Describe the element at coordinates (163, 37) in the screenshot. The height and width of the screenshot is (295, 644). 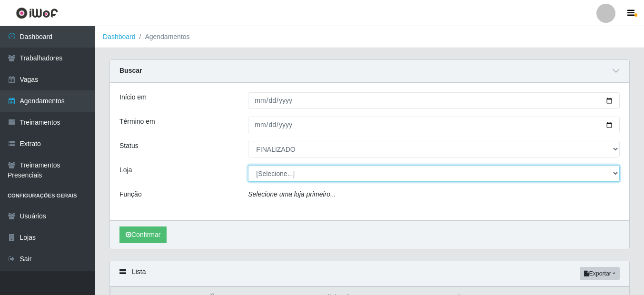
I see `li: Agendamentos` at that location.